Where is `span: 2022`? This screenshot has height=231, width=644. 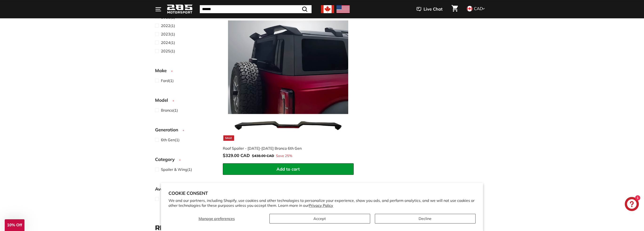 span: 2022 is located at coordinates (166, 26).